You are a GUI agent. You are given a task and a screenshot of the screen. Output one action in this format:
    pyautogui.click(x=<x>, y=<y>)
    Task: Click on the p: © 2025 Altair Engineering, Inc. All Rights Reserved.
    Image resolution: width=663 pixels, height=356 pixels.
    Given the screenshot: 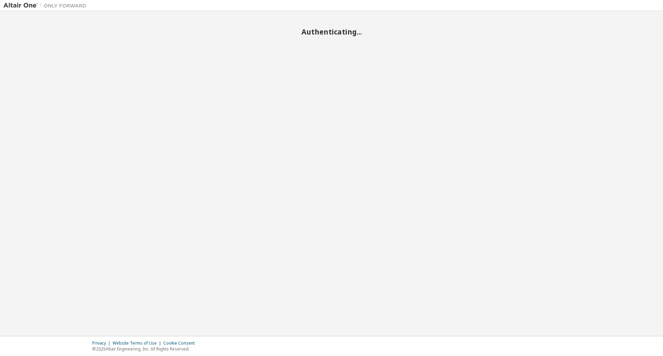 What is the action you would take?
    pyautogui.click(x=145, y=349)
    